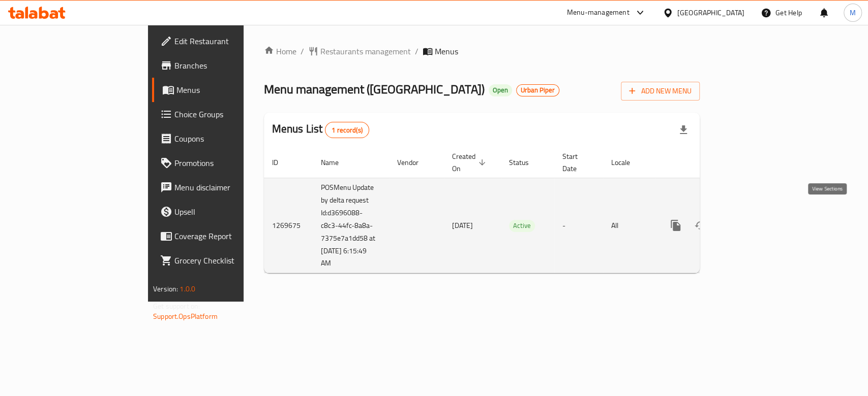 The image size is (868, 396). I want to click on span: Promotions, so click(230, 163).